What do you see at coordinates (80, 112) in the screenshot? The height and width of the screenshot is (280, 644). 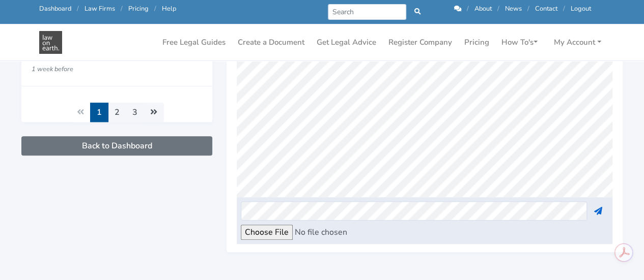 I see `li: « Previous` at bounding box center [80, 112].